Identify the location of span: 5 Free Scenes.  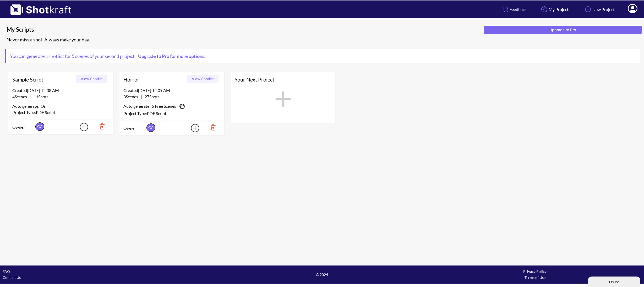
(163, 106).